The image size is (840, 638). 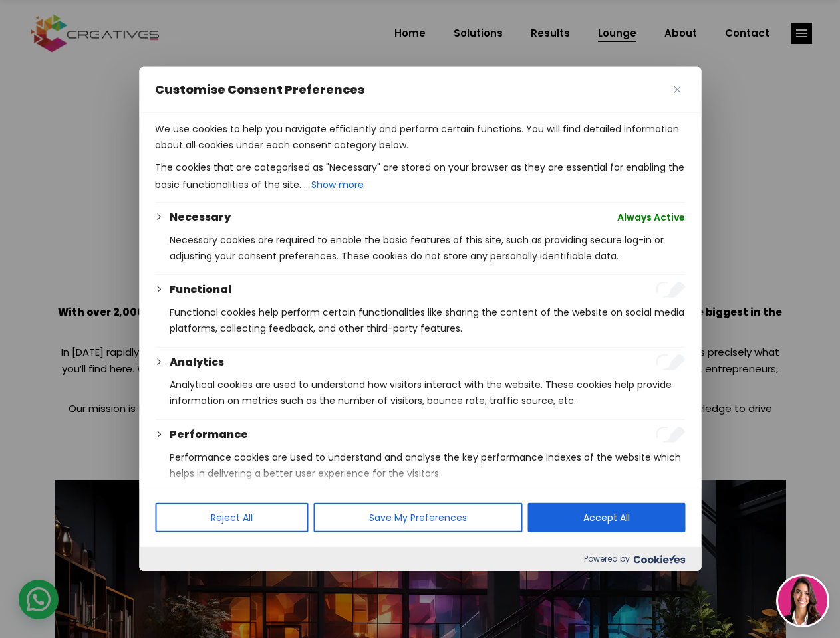 What do you see at coordinates (260, 90) in the screenshot?
I see `span: Customise Consent Preferences` at bounding box center [260, 90].